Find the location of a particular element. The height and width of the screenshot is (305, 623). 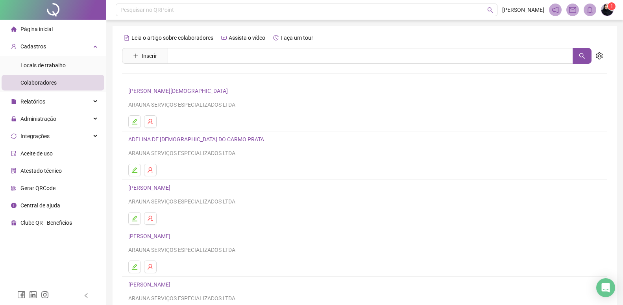

span: Atestado técnico is located at coordinates (41, 171).